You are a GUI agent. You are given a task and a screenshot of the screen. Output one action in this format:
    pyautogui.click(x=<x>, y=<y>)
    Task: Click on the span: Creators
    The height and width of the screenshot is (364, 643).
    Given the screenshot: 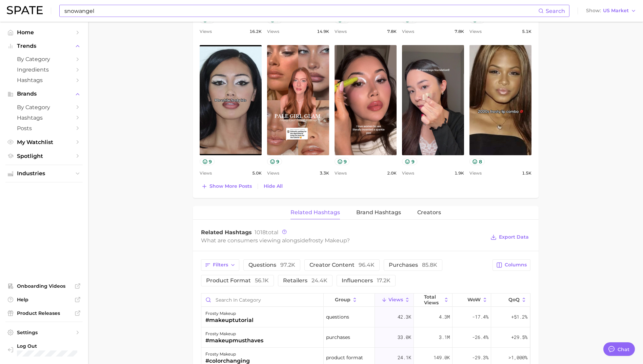 What is the action you would take?
    pyautogui.click(x=429, y=212)
    